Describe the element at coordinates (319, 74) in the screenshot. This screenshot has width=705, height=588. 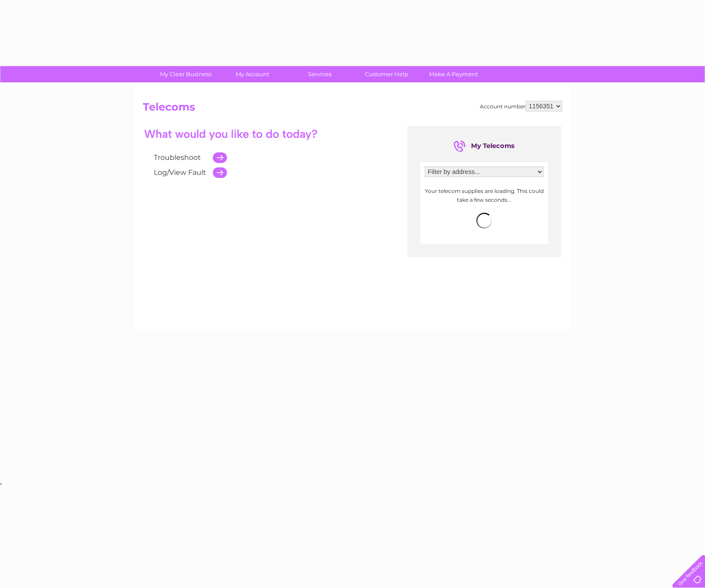
I see `a: Services` at that location.